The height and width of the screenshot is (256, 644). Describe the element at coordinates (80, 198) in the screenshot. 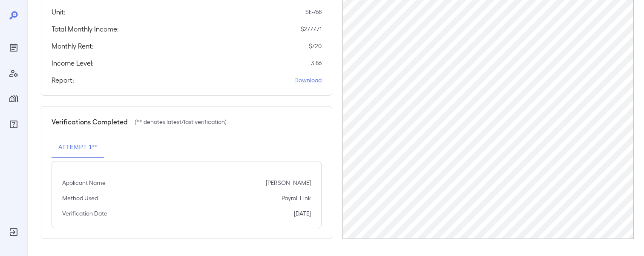

I see `p: Method Used` at that location.